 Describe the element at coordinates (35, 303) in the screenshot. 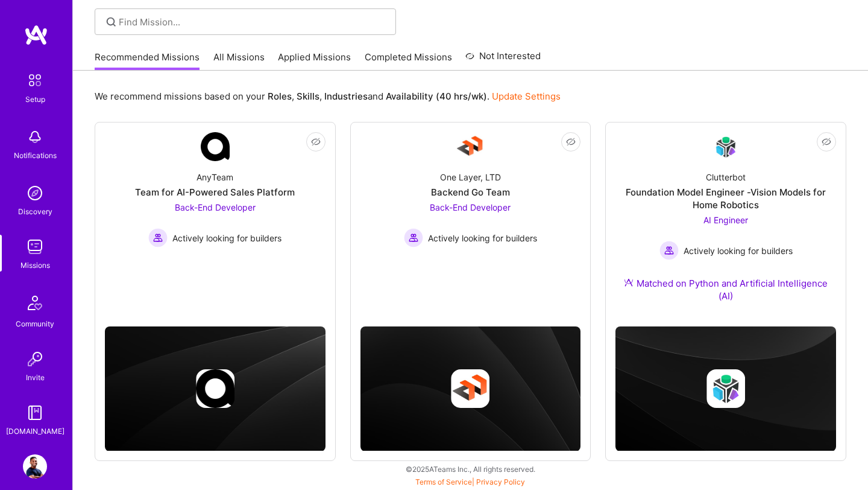

I see `img: Community` at that location.